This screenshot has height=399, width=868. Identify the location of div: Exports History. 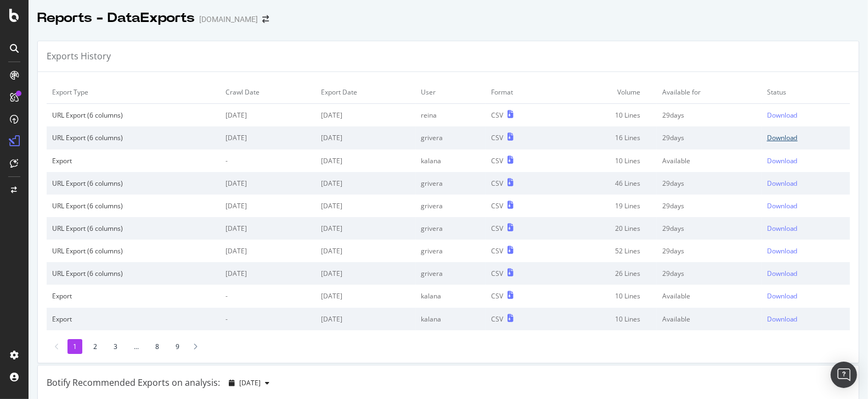
(78, 56).